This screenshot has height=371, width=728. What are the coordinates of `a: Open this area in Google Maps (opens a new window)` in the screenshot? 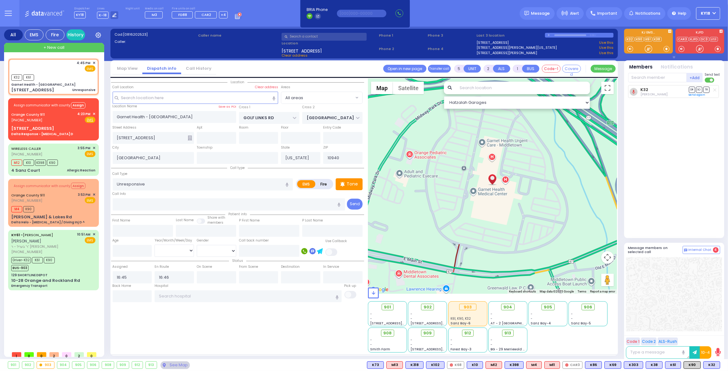 It's located at (380, 290).